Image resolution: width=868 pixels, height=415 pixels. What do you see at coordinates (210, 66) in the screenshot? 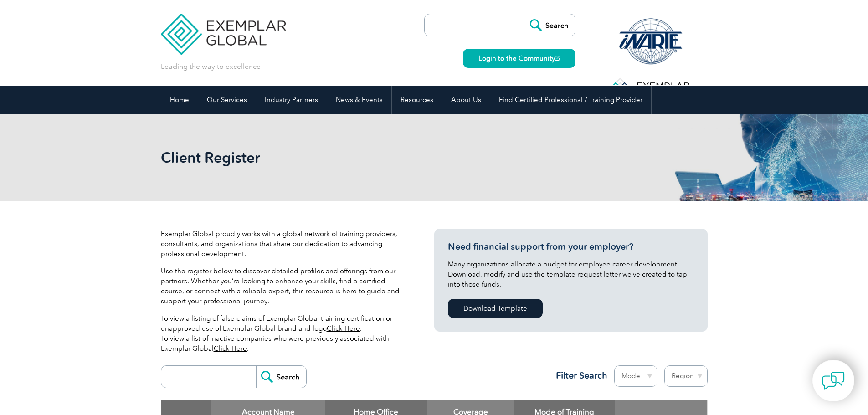
I see `p: Leading the way to excellence` at bounding box center [210, 66].